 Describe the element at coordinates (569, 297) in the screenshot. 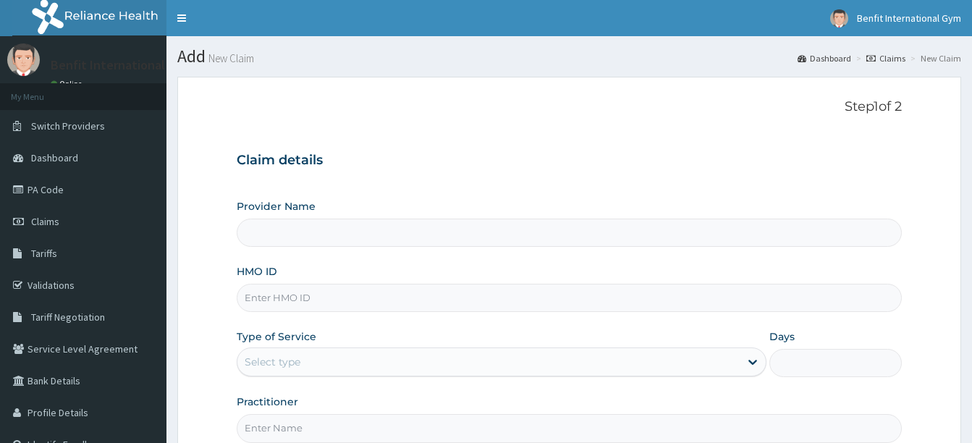

I see `input: Enter HMO ID` at that location.